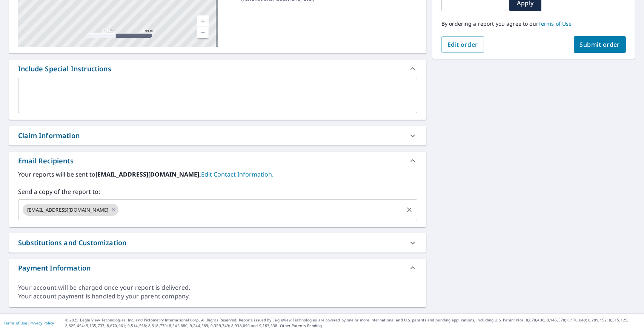 Image resolution: width=644 pixels, height=332 pixels. What do you see at coordinates (462, 44) in the screenshot?
I see `button: Edit order` at bounding box center [462, 44].